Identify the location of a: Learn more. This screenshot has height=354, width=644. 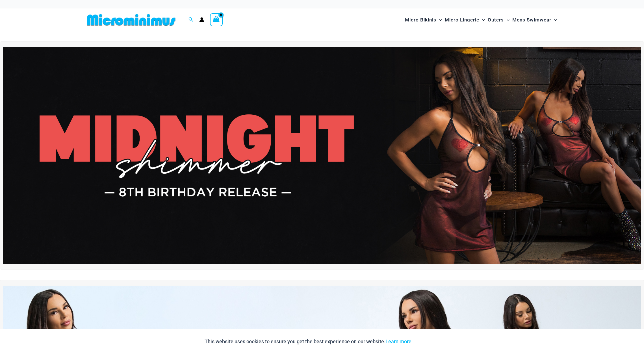
(399, 341).